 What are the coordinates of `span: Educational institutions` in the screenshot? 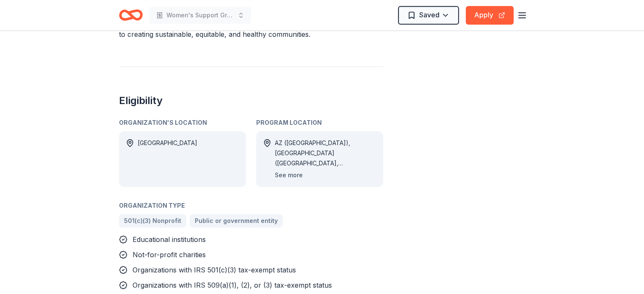 It's located at (169, 239).